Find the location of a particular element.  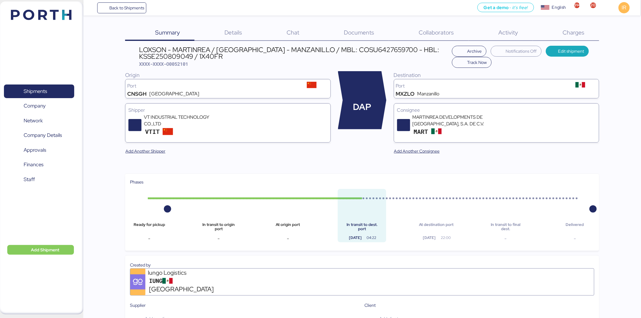

div: Consignee is located at coordinates (497, 110).